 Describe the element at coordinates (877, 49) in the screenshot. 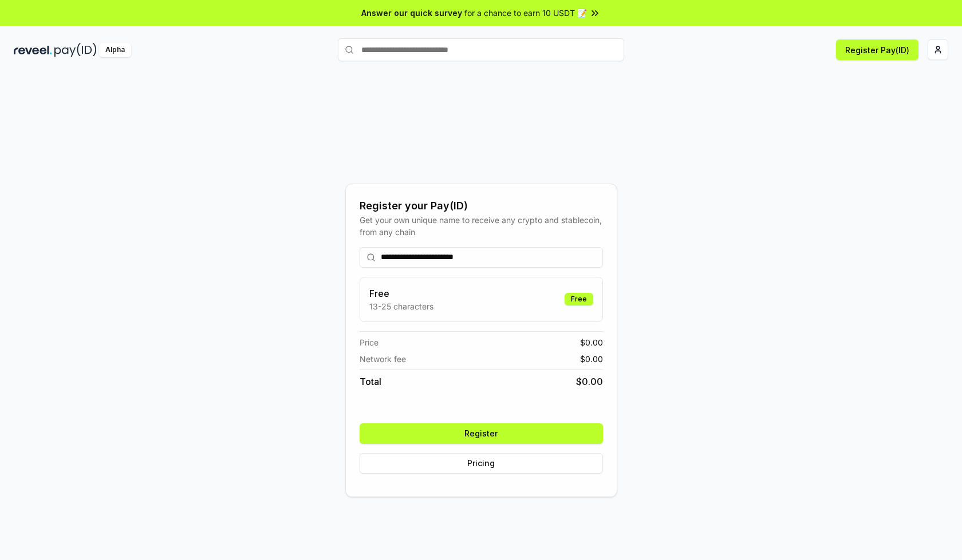

I see `button: Register Pay(ID)` at that location.